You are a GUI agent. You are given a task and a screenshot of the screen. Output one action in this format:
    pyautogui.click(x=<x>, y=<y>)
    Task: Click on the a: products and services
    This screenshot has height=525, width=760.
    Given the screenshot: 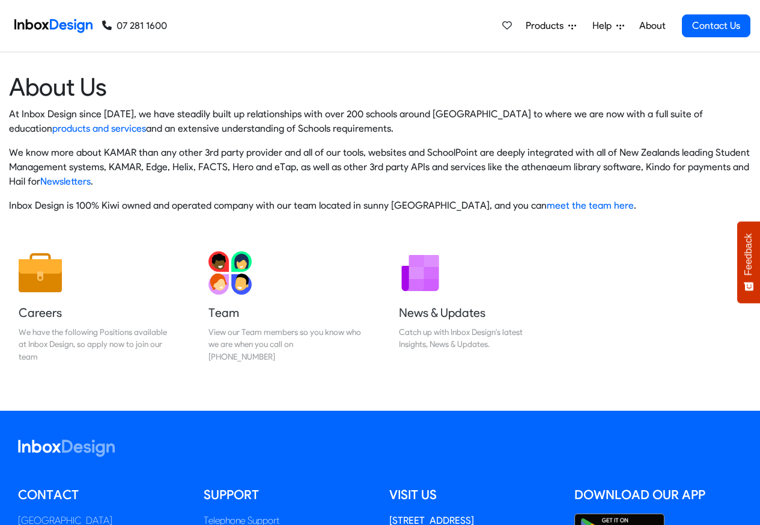 What is the action you would take?
    pyautogui.click(x=99, y=128)
    